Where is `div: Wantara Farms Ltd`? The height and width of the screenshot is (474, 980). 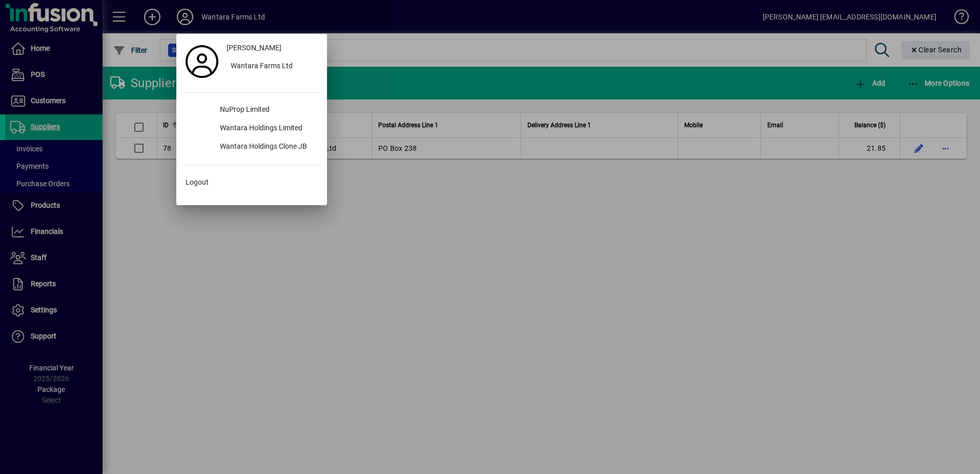 div: Wantara Farms Ltd is located at coordinates (272, 66).